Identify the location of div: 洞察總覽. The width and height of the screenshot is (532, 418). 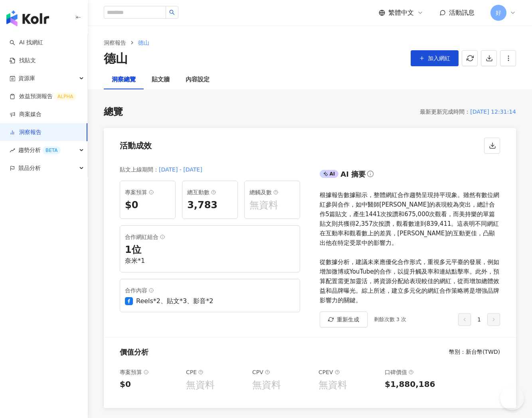
(124, 80).